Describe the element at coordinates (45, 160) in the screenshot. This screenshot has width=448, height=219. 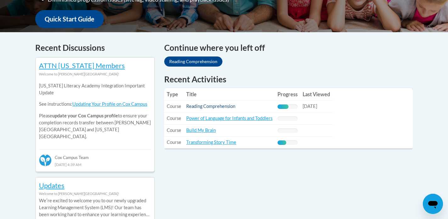
I see `img: Cox Campus Team` at that location.